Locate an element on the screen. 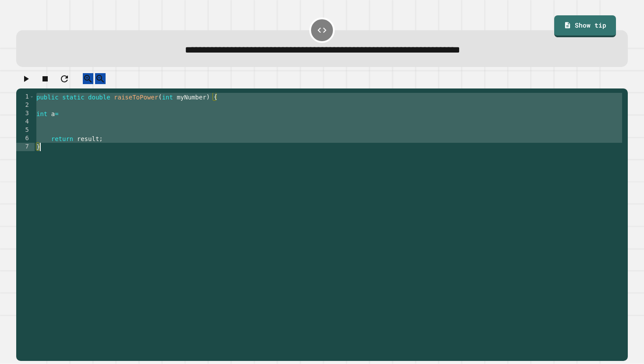 The width and height of the screenshot is (644, 364). div: 4 is located at coordinates (26, 122).